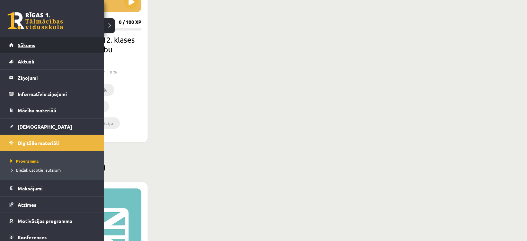 Image resolution: width=527 pixels, height=241 pixels. I want to click on a: Biežāk uzdotie jautājumi, so click(53, 170).